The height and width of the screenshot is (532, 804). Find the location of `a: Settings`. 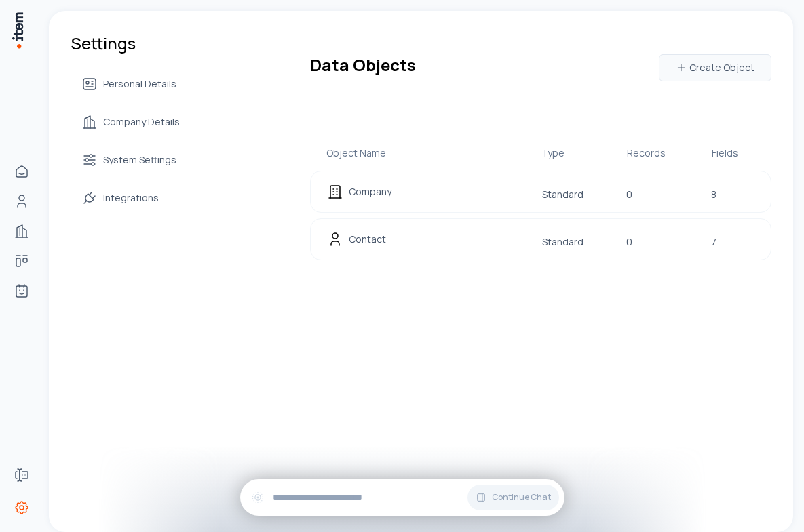

a: Settings is located at coordinates (22, 507).